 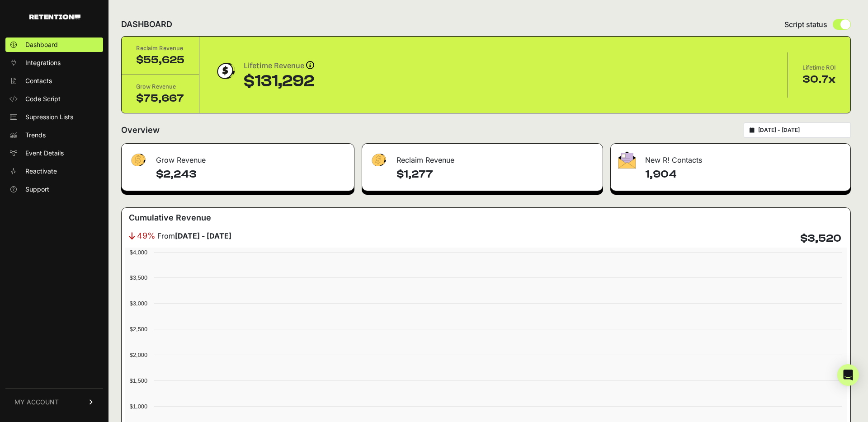 I want to click on div: $131,292, so click(x=279, y=81).